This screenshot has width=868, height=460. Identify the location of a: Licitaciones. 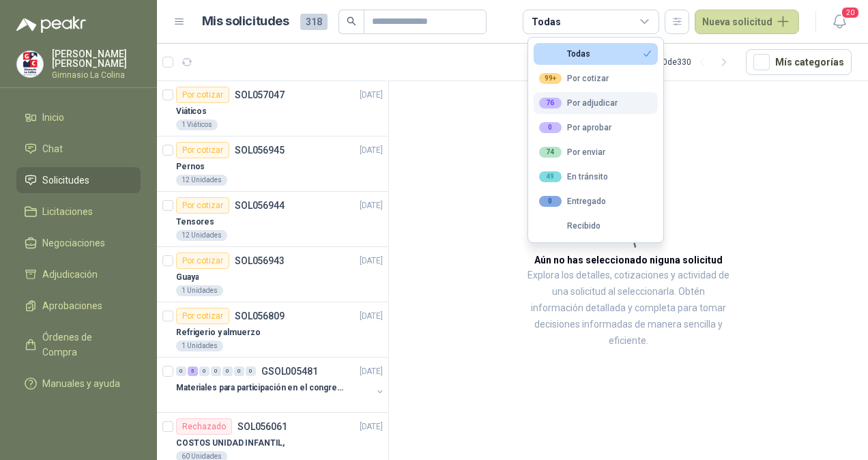
(79, 211).